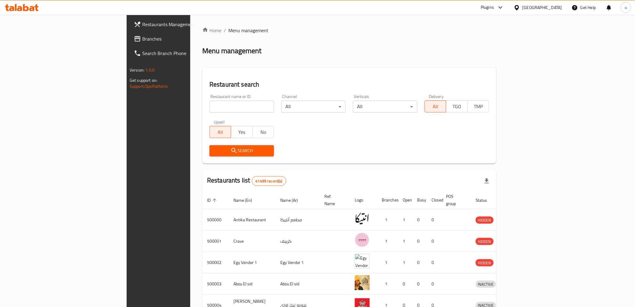 The image size is (635, 307). What do you see at coordinates (247, 200) in the screenshot?
I see `span: Name (En)` at bounding box center [247, 200].